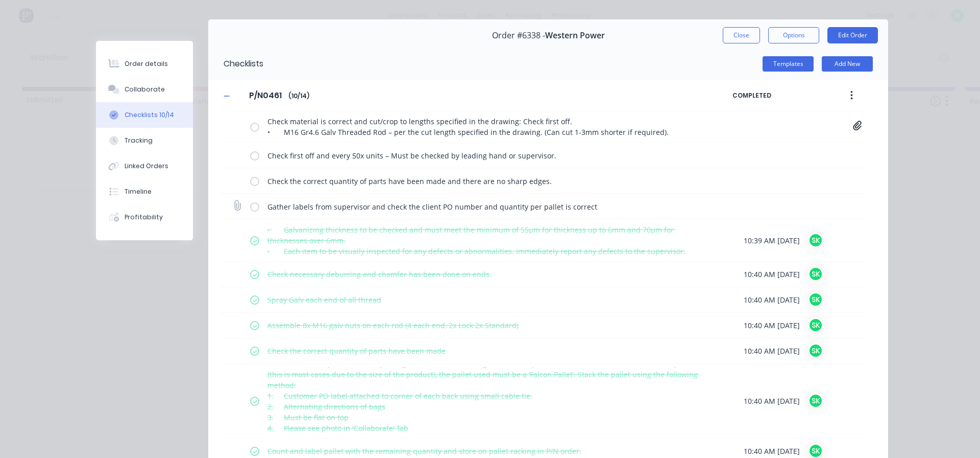 The image size is (980, 458). I want to click on textarea: Assemble 8x M16 galv nuts on each rod (4 each end, 2x Lock 2x Standard), so click(485, 325).